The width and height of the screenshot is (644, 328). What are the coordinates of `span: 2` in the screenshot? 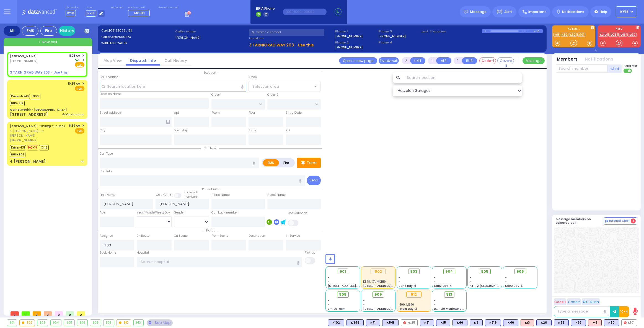 It's located at (81, 313).